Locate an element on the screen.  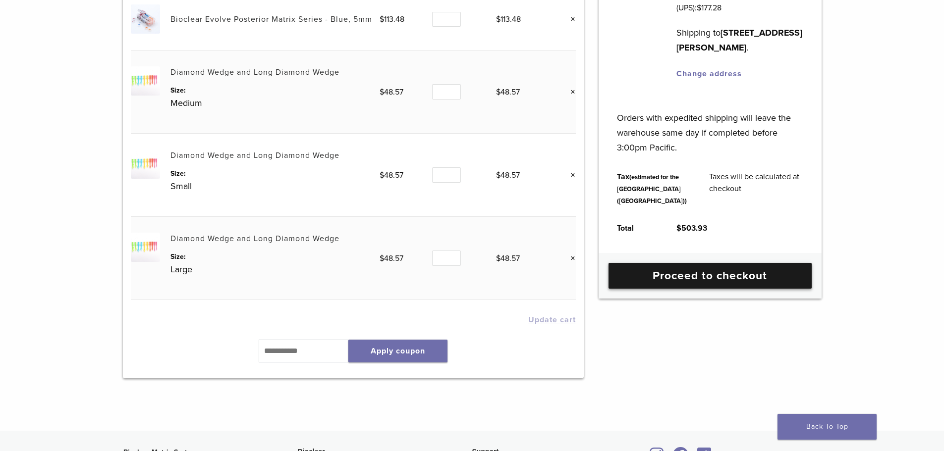
a: Change address is located at coordinates (709, 74).